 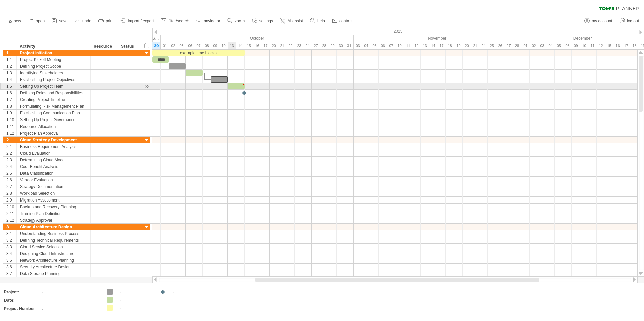 I want to click on div: Project Kickoff Meeting, so click(x=53, y=59).